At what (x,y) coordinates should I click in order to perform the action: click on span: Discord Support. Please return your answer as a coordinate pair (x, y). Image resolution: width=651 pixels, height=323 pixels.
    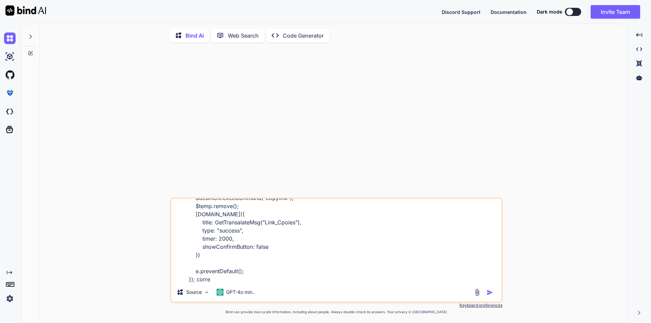
    Looking at the image, I should click on (461, 12).